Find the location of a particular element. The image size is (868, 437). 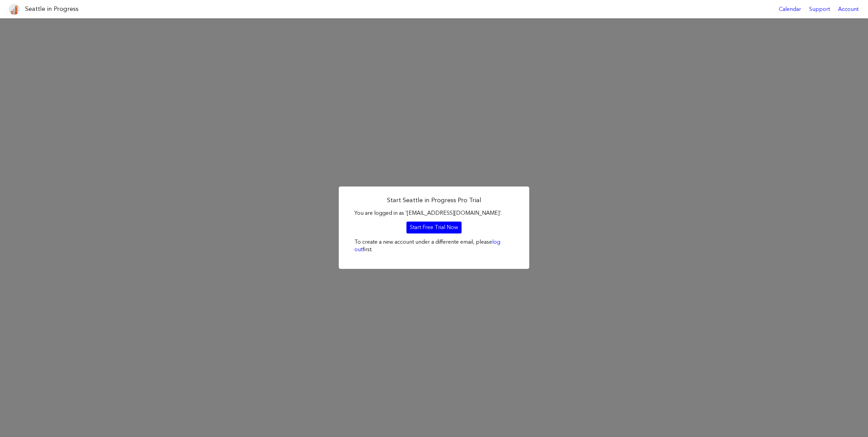

p: To create a new account under a differente email, please first. is located at coordinates (434, 246).